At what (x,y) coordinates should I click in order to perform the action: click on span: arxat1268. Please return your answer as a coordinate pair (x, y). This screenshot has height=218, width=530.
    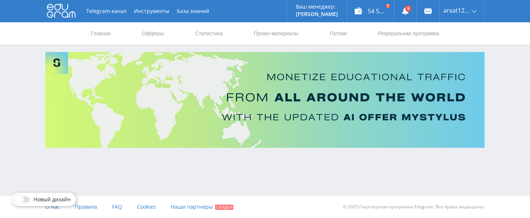
    Looking at the image, I should click on (456, 10).